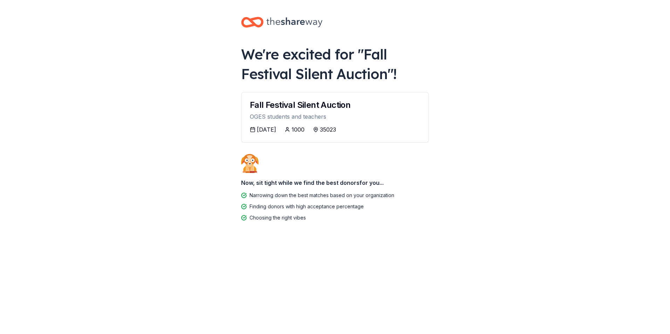 The height and width of the screenshot is (334, 670). Describe the element at coordinates (328, 130) in the screenshot. I see `div: 35023` at that location.